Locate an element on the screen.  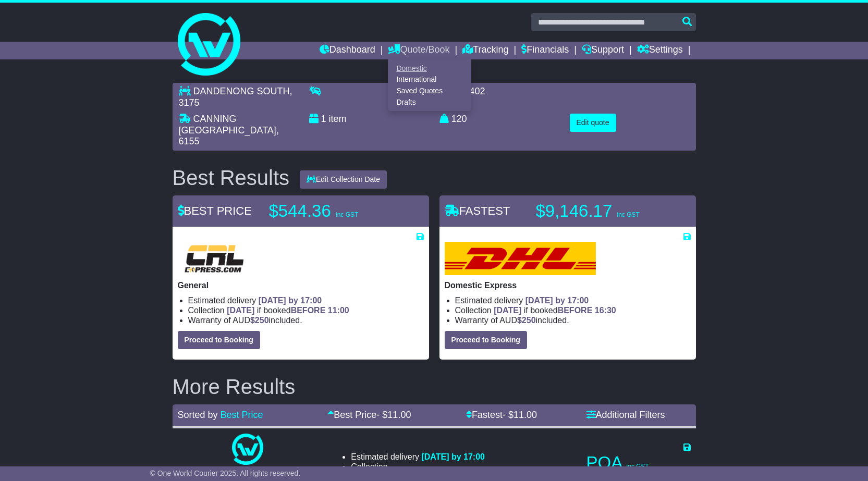
div: Quote/Book is located at coordinates (430, 85).